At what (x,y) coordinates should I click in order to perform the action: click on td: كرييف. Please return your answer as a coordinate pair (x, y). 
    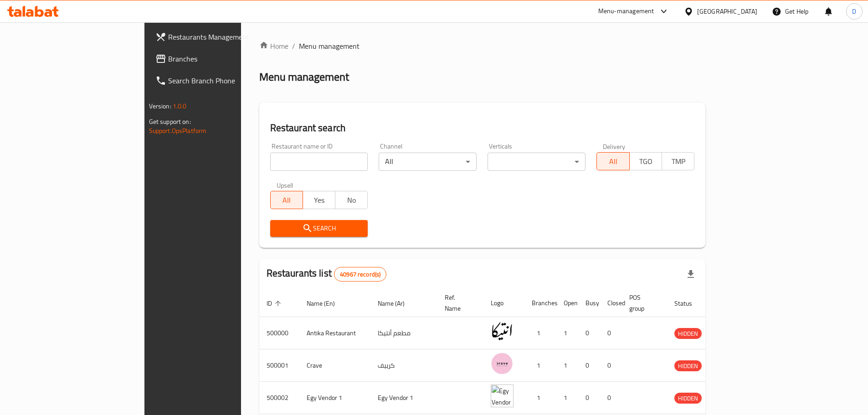
    Looking at the image, I should click on (404, 365).